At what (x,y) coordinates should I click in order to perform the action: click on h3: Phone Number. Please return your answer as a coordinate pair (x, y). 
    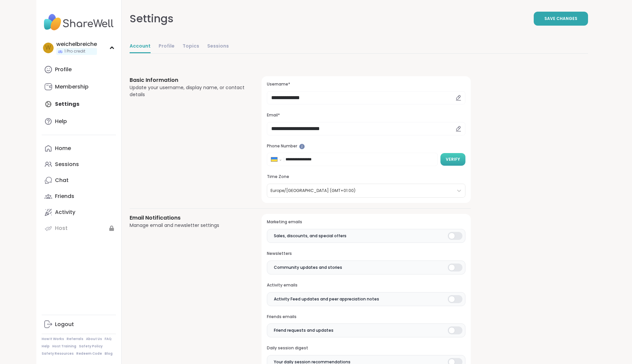
    Looking at the image, I should click on (366, 146).